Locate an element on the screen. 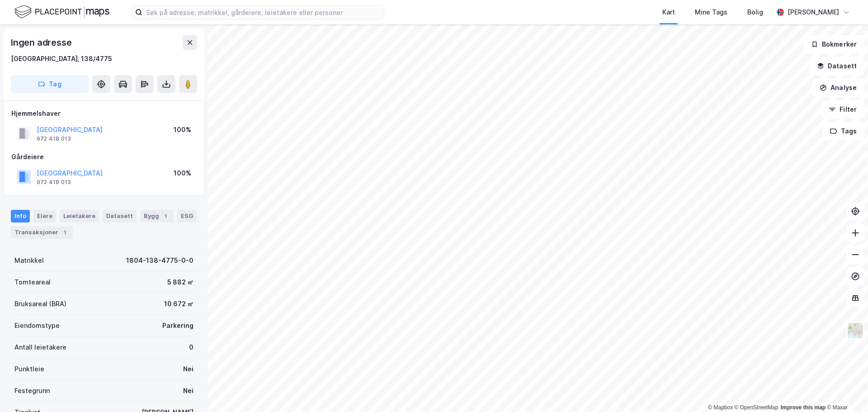 The image size is (868, 412). div: 5 882 ㎡ is located at coordinates (180, 282).